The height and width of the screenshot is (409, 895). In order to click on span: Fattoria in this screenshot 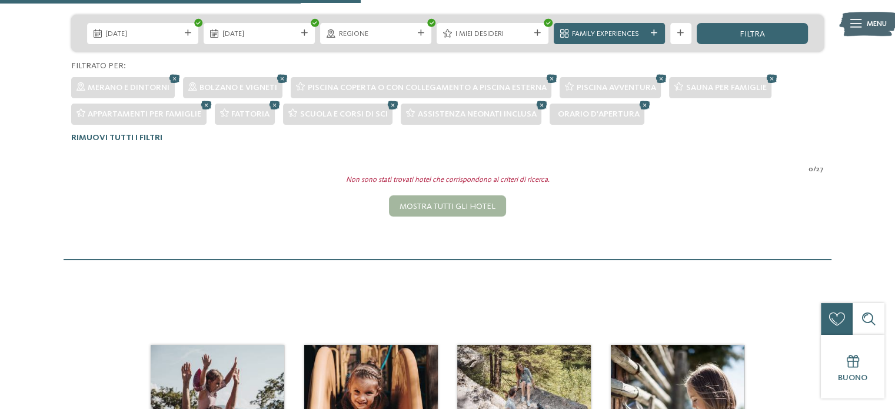, I will do `click(250, 114)`.